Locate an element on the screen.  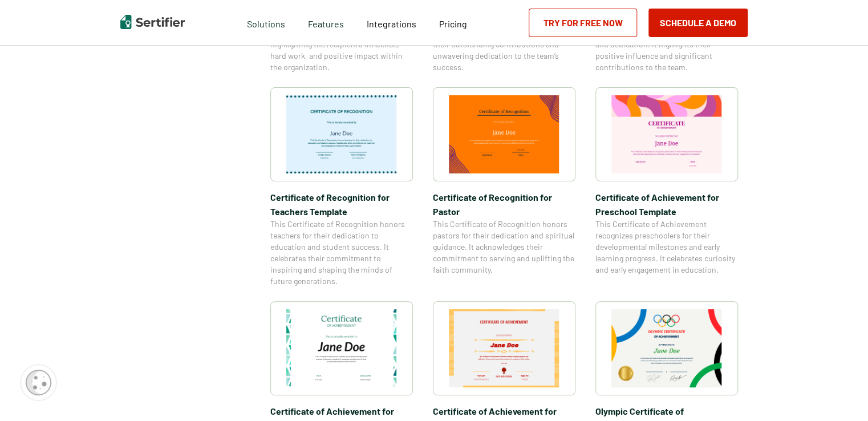
span: This Certificate of Recognition honors pastors for their dedication and spiritual guidance. It ac... is located at coordinates (504, 247).